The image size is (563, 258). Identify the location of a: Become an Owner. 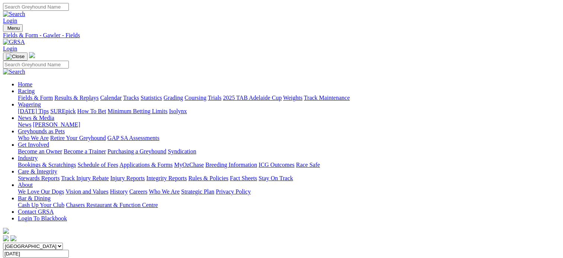
(40, 151).